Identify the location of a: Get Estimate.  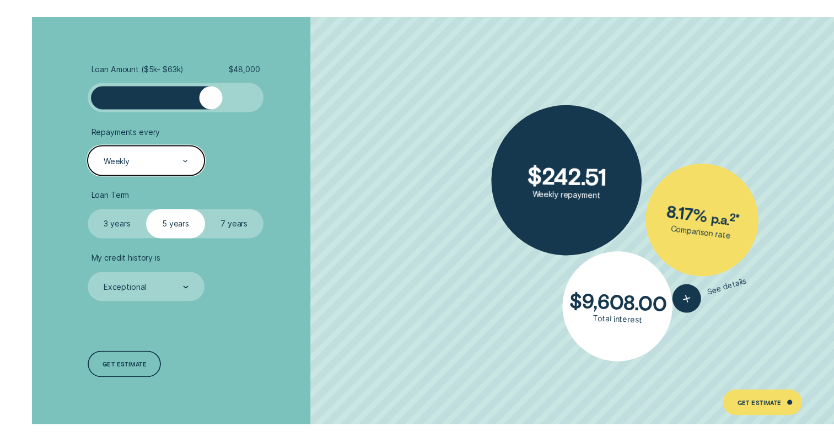
(762, 402).